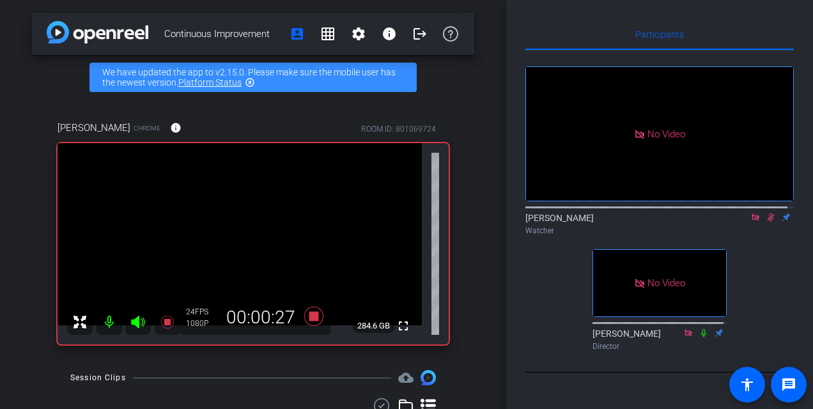 This screenshot has height=409, width=813. I want to click on div: ROOM ID: 801069724, so click(398, 129).